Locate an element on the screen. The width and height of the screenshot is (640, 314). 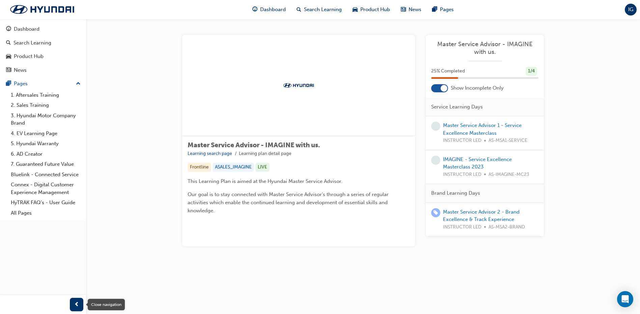
div: Frontline is located at coordinates (199, 167).